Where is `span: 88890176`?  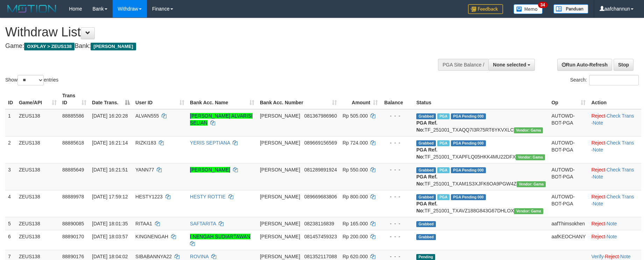
span: 88890176 is located at coordinates (73, 257).